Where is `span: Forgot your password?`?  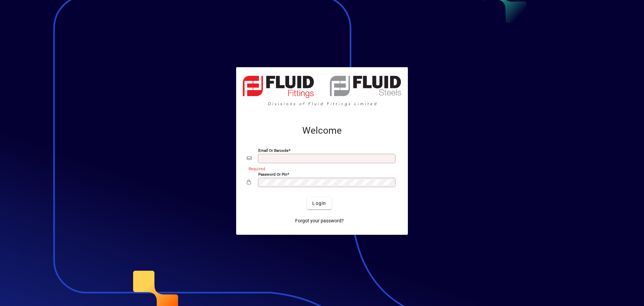 span: Forgot your password? is located at coordinates (319, 220).